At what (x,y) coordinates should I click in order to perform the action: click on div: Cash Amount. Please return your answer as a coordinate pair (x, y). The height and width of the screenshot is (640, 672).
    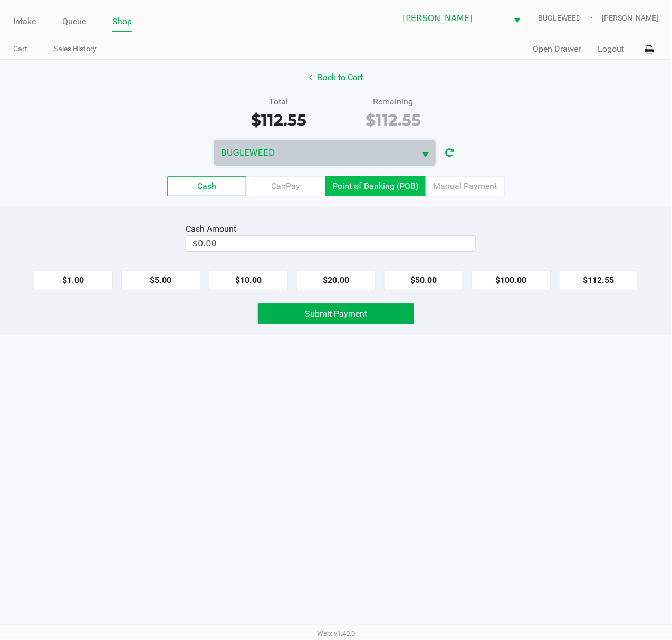
    Looking at the image, I should click on (213, 229).